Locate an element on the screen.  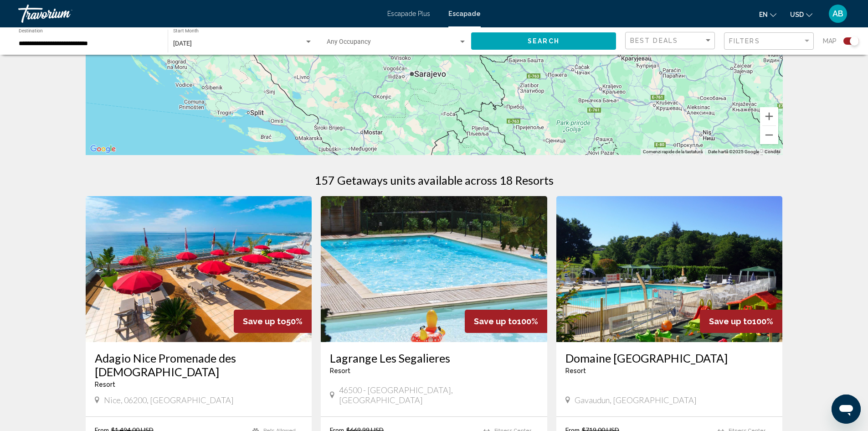
button: Filter is located at coordinates (769, 41).